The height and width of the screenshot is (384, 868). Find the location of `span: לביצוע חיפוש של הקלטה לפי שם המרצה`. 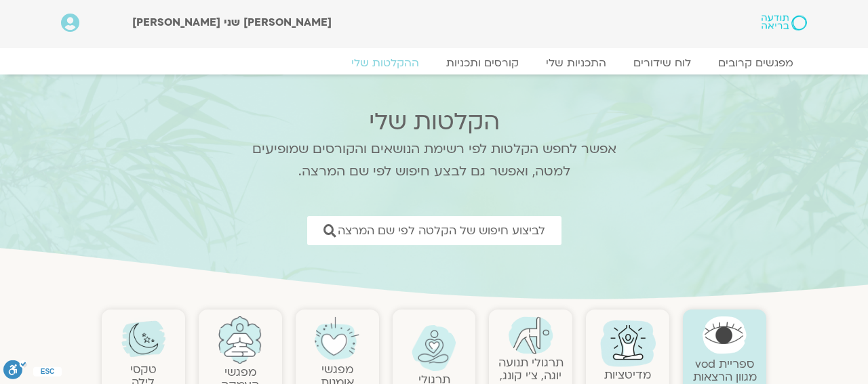

span: לביצוע חיפוש של הקלטה לפי שם המרצה is located at coordinates (442, 230).